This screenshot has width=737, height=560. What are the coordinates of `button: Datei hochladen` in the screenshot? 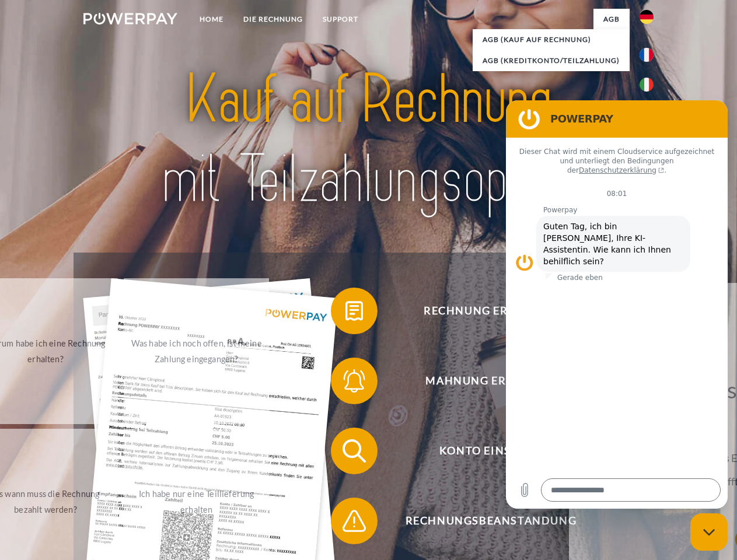 It's located at (19, 390).